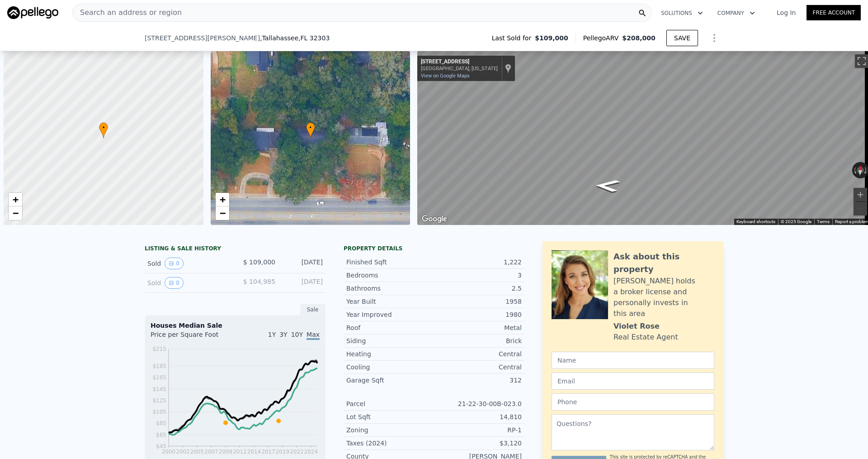 This screenshot has width=868, height=459. What do you see at coordinates (159, 366) in the screenshot?
I see `tspan: $185` at bounding box center [159, 366].